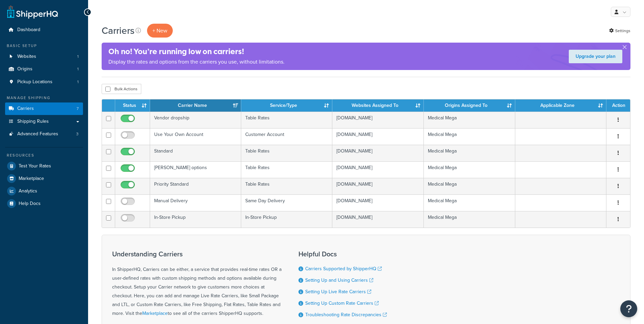 Image resolution: width=644 pixels, height=324 pixels. I want to click on button: + New, so click(160, 31).